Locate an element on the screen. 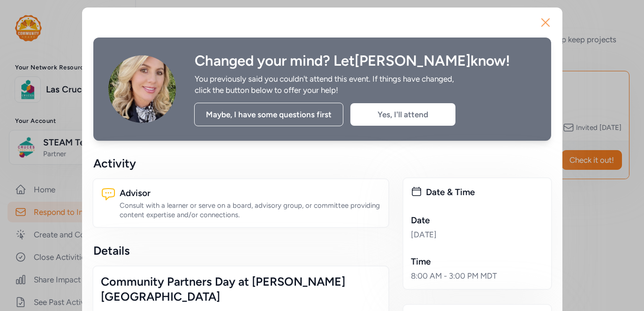 The image size is (644, 311). div: Consult with a learner or serve on a board, advisory group, or committee providing content expert... is located at coordinates (250, 210).